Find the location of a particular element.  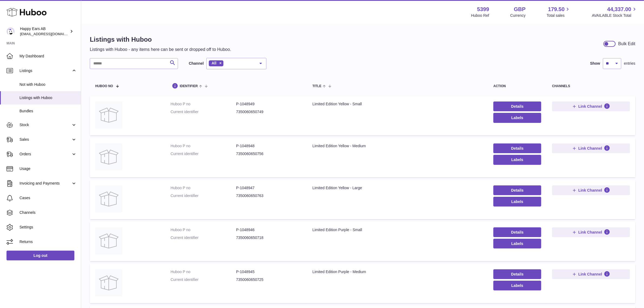

span: Invoicing and Payments is located at coordinates (45, 183).